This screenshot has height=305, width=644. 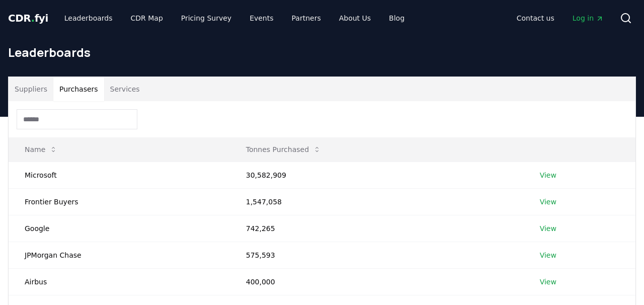 What do you see at coordinates (119, 281) in the screenshot?
I see `td: Airbus` at bounding box center [119, 281].